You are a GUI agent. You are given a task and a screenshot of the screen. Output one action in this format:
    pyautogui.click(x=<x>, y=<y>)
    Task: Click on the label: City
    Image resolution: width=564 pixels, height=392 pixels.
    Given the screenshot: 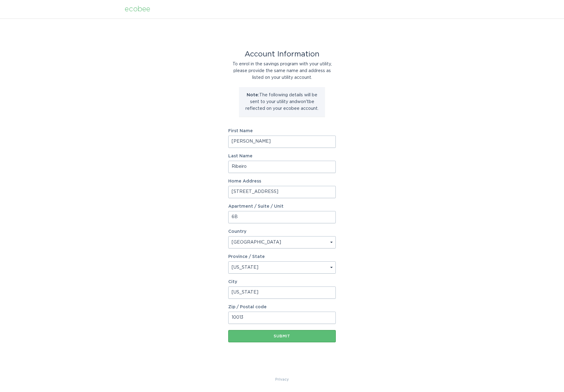 What is the action you would take?
    pyautogui.click(x=282, y=282)
    